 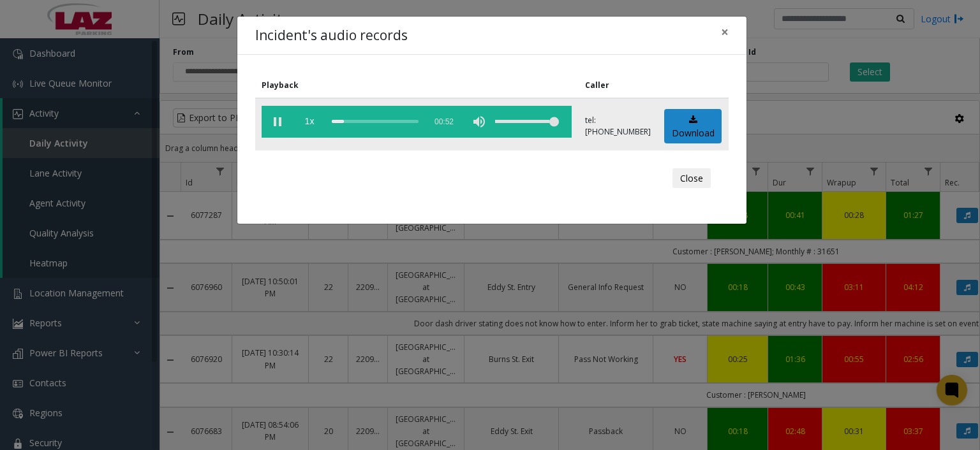 I want to click on span: playback speed button, so click(x=309, y=122).